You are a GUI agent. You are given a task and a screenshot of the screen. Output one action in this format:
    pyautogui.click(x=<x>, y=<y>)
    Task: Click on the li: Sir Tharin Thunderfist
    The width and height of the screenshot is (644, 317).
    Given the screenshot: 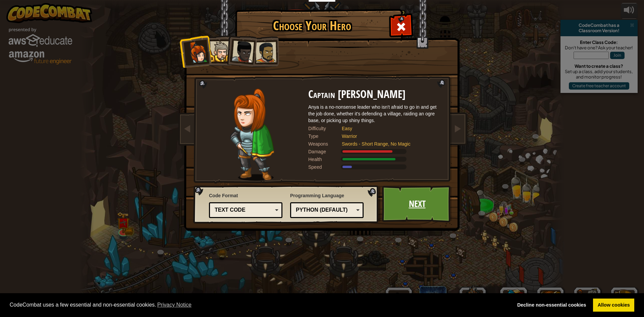 What is the action you would take?
    pyautogui.click(x=218, y=50)
    